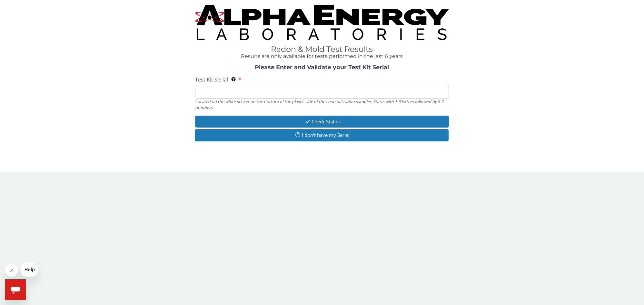 The height and width of the screenshot is (305, 644). Describe the element at coordinates (322, 23) in the screenshot. I see `img: TightCrop.jpg` at that location.